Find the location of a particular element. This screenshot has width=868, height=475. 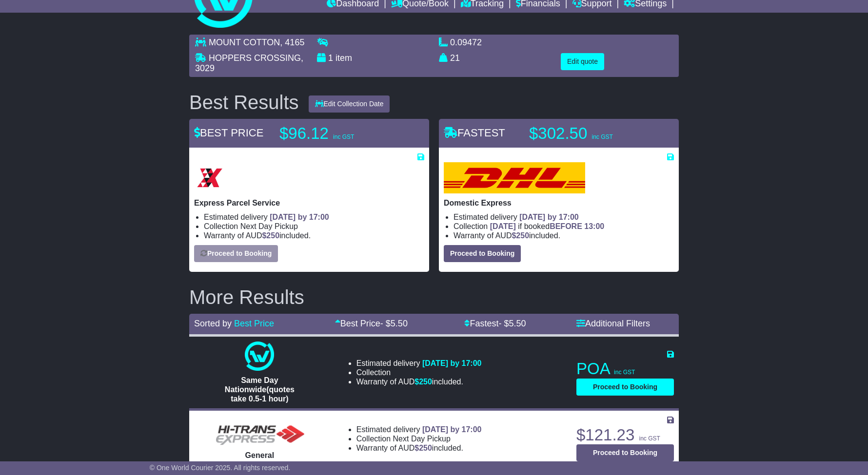

p: POA is located at coordinates (625, 369).